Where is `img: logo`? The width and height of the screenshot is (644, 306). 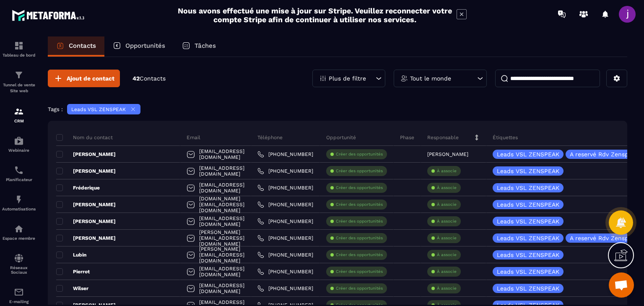 img: logo is located at coordinates (49, 15).